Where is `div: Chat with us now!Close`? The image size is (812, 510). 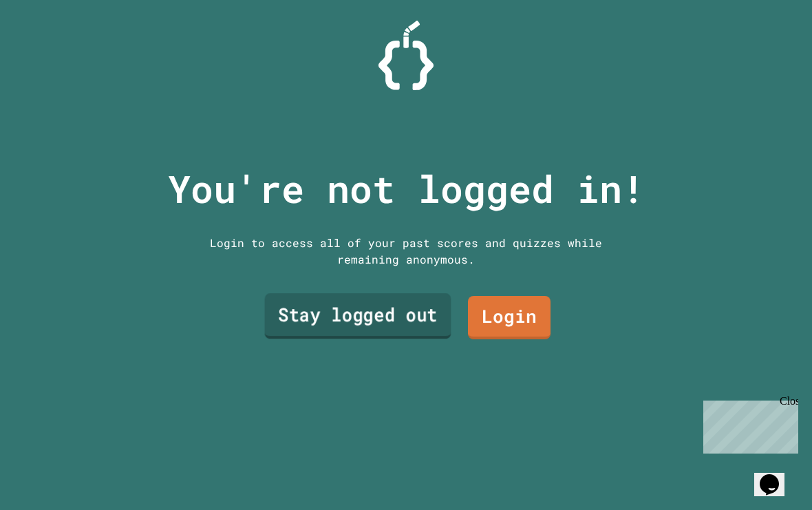
div: Chat with us now!Close is located at coordinates (50, 46).